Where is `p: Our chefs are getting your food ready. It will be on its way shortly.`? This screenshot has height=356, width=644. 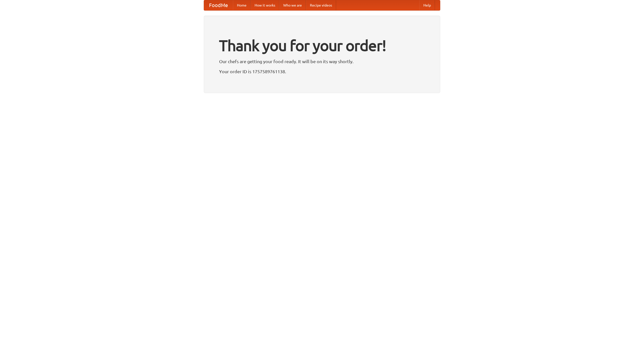
p: Our chefs are getting your food ready. It will be on its way shortly. is located at coordinates (322, 62).